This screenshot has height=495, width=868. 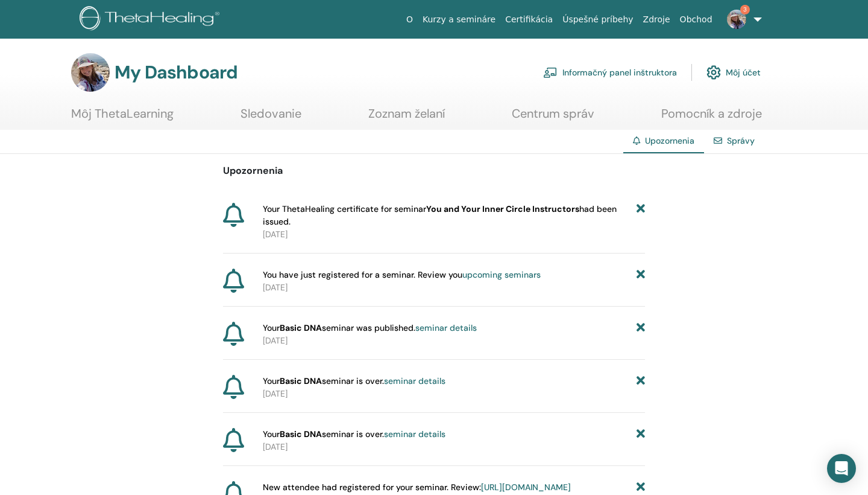 What do you see at coordinates (550, 72) in the screenshot?
I see `img: chalkboard-teacher.svg` at bounding box center [550, 72].